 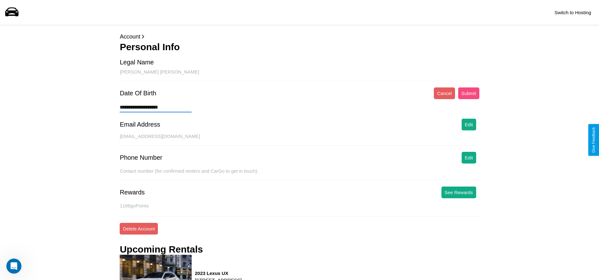 I want to click on h3: Upcoming Rentals, so click(x=161, y=249).